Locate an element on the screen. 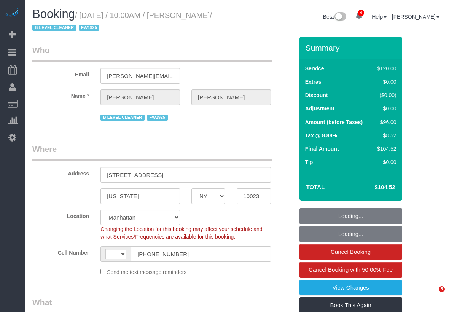 This screenshot has width=449, height=312. a: Help is located at coordinates (379, 17).